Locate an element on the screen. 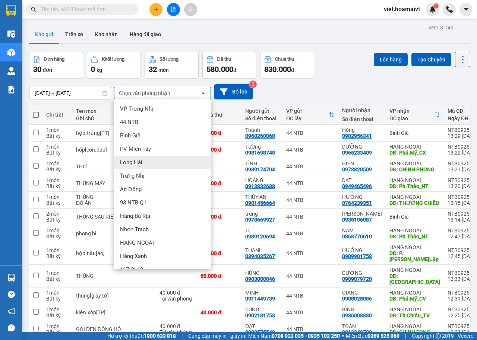 This screenshot has height=340, width=477. div: Chọn văn phòng nhận is located at coordinates (144, 93).